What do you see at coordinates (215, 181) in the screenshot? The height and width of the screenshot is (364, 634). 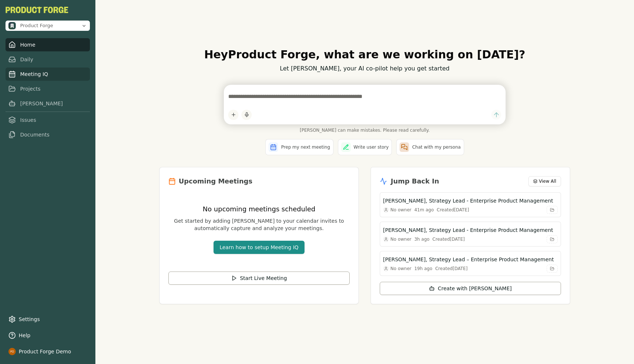 I see `h2: Upcoming Meetings` at bounding box center [215, 181].